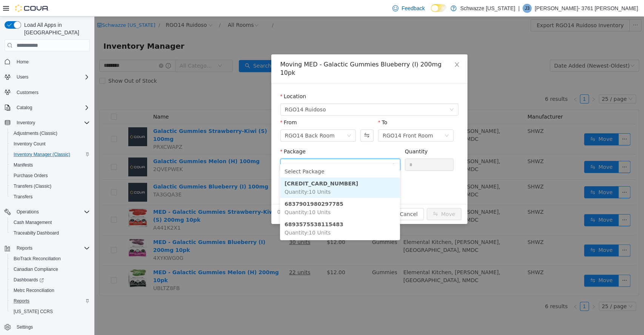 The height and width of the screenshot is (335, 644). I want to click on button: Users, so click(47, 77).